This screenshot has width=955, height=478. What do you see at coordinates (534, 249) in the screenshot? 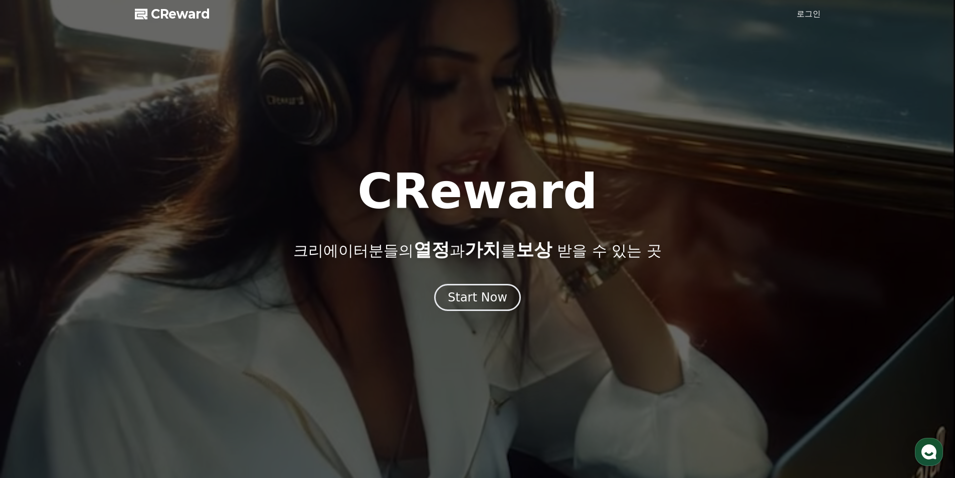
I see `span: 보상` at bounding box center [534, 249].